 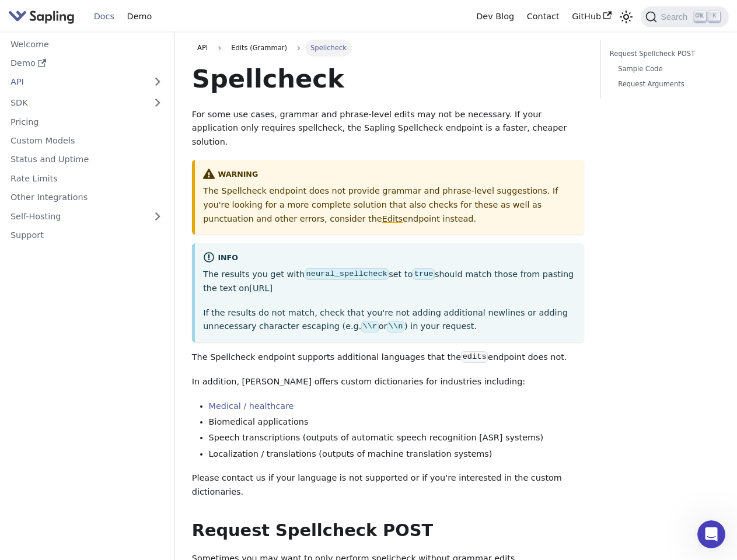 What do you see at coordinates (395, 327) in the screenshot?
I see `code: \\n` at bounding box center [395, 327].